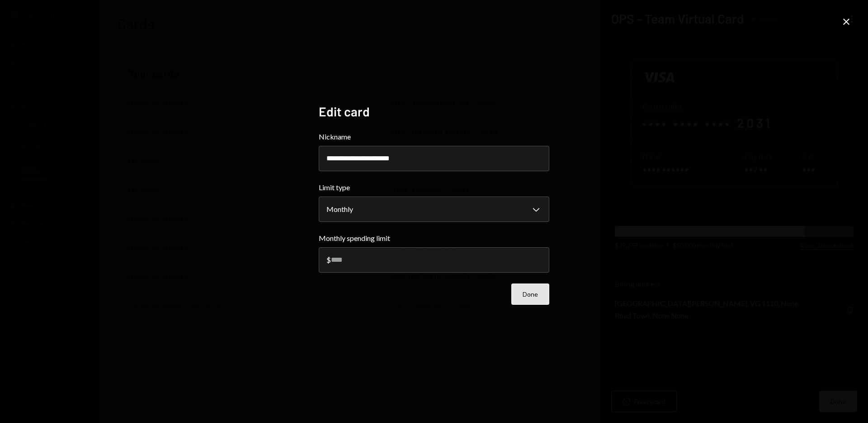 This screenshot has width=868, height=423. What do you see at coordinates (434, 238) in the screenshot?
I see `label: Monthly spending limit` at bounding box center [434, 238].